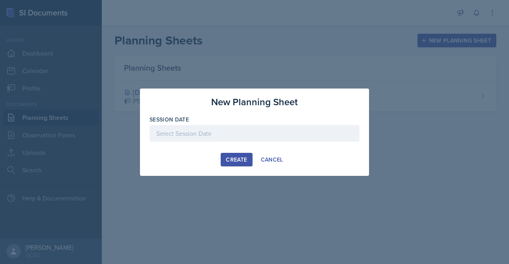  I want to click on h3: New Planning Sheet, so click(254, 102).